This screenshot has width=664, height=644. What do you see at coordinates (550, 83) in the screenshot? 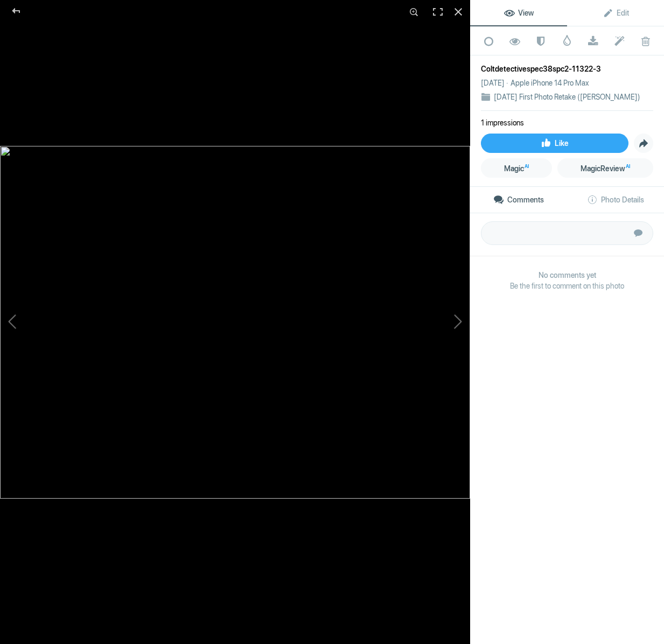
I see `div: Apple iPhone 14 Pro Max` at bounding box center [550, 83].